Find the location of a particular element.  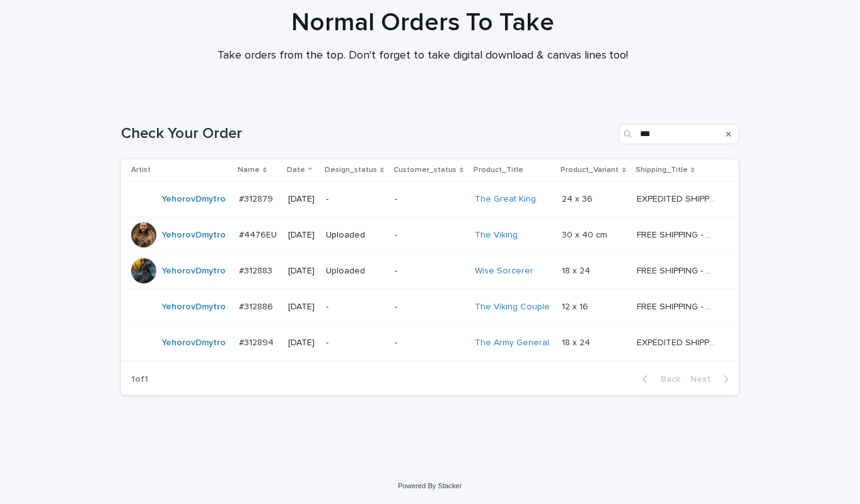

p: Customer_status is located at coordinates (425, 170).